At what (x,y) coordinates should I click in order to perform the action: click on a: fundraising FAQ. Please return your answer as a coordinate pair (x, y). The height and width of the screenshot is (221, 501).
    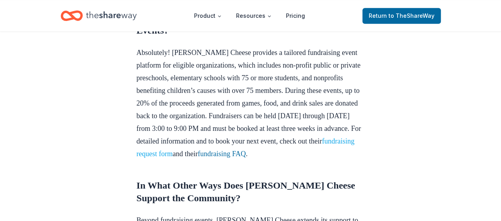
    Looking at the image, I should click on (221, 154).